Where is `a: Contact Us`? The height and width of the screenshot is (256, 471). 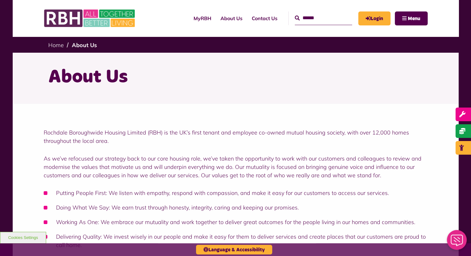 a: Contact Us is located at coordinates (265, 18).